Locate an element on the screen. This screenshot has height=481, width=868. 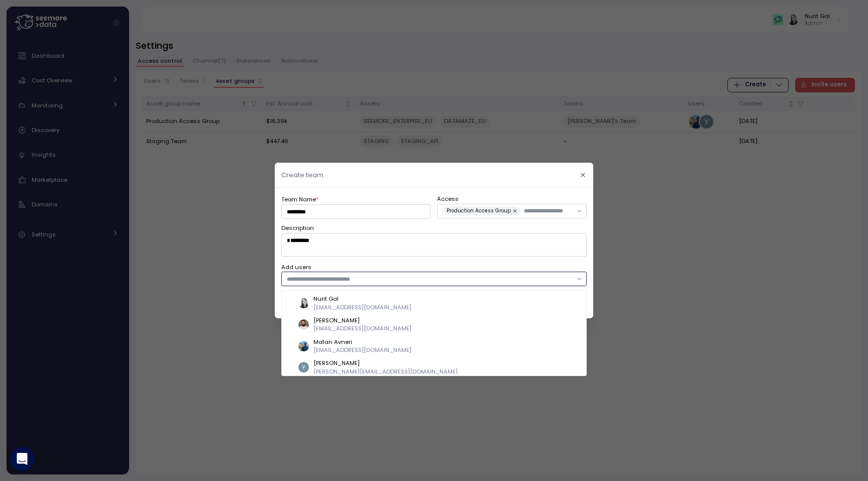
img: ACg8ocLskjvUhBDgxtSFCRx4ztb74ewwa1VrVEuDBD_Ho1mrTsQB-QE=s96-c is located at coordinates (303, 325).